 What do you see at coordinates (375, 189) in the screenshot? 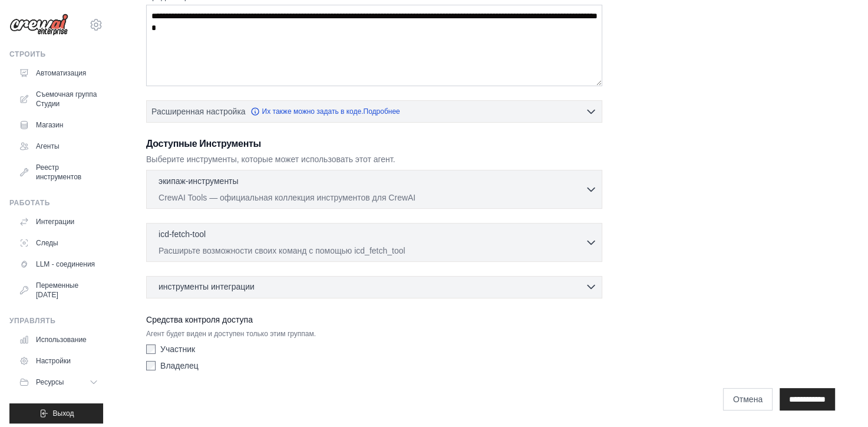
I see `button: экипаж-инструменты CrewAI Tools — официальная коллекция инструментов для CrewAI` at bounding box center [375, 189].